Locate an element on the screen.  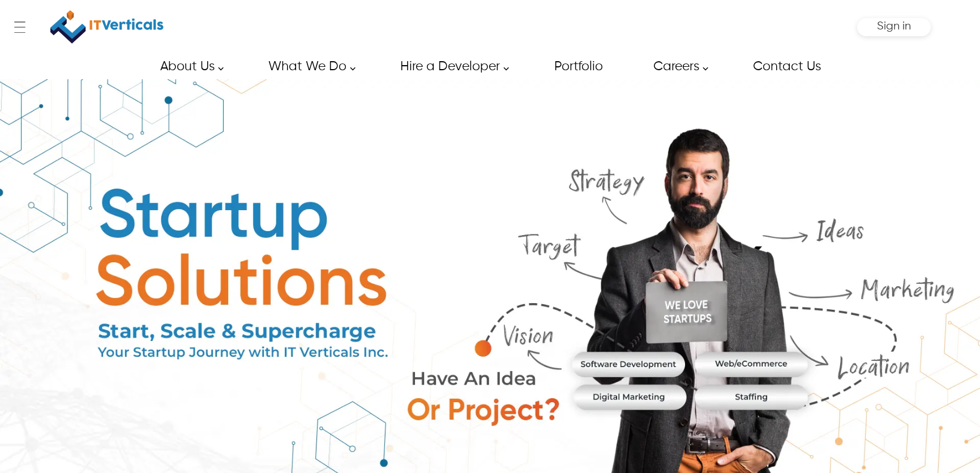
a: Contact Us is located at coordinates (786, 66).